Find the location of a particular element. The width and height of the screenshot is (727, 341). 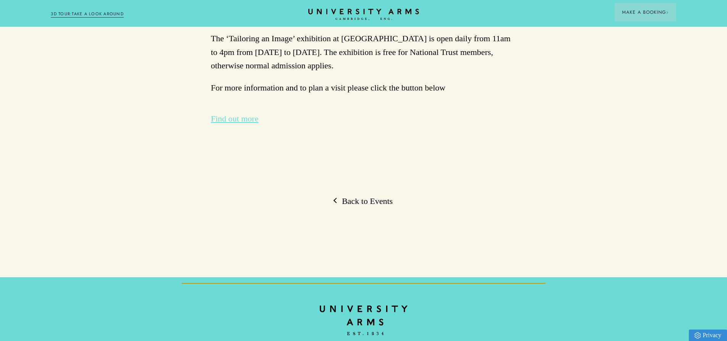

a: Home is located at coordinates (364, 15).